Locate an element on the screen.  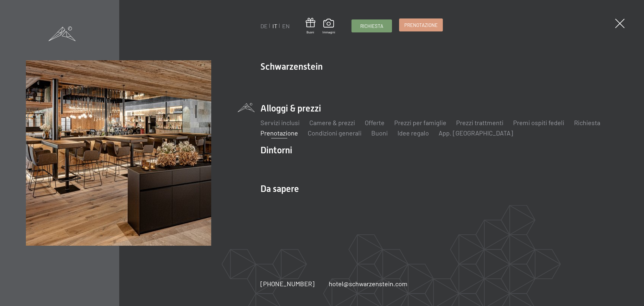
a: Prezzi per famiglie is located at coordinates (420, 122).